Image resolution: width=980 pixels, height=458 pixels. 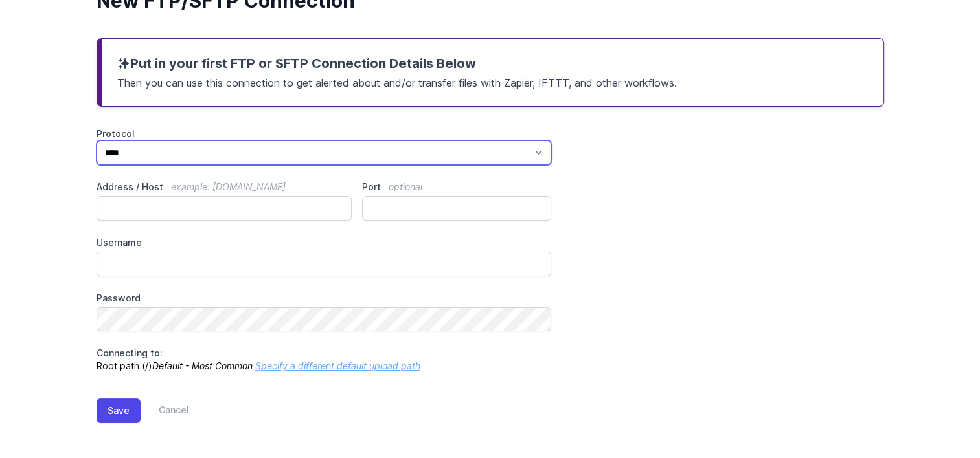 I want to click on h3: Put in your first FTP or SFTP Connection Details Below, so click(x=492, y=64).